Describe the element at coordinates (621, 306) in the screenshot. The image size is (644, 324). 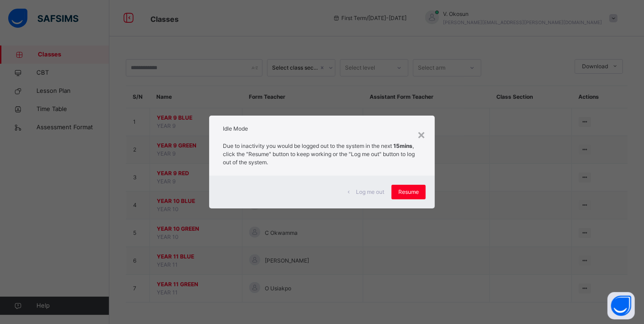
I see `button: Open asap` at that location.